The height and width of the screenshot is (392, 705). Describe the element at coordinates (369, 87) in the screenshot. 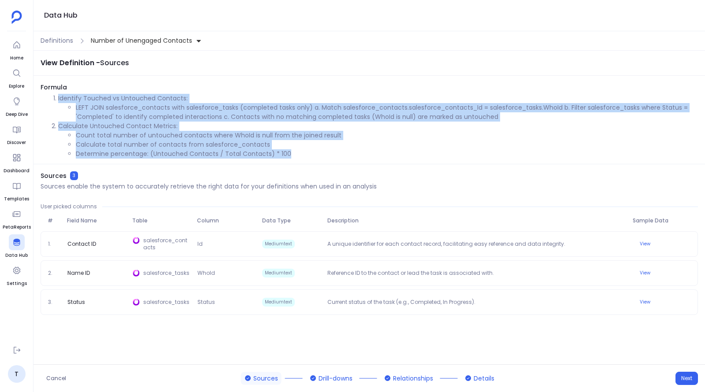

I see `span: Formula` at that location.